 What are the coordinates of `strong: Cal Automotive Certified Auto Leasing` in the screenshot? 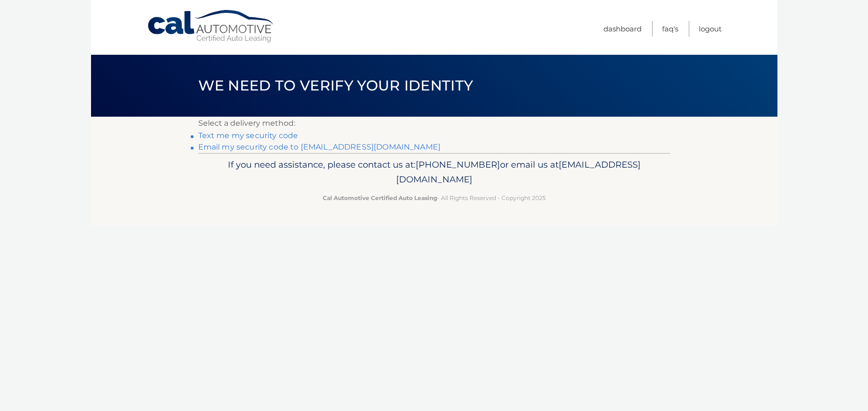 It's located at (380, 198).